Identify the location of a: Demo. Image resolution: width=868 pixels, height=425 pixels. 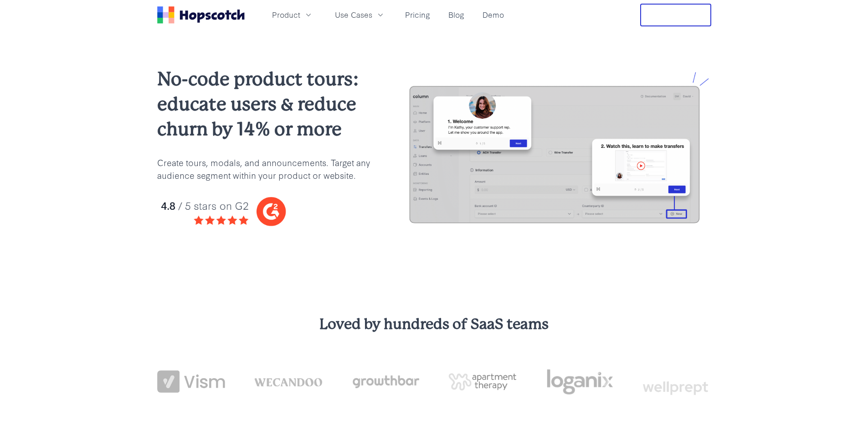
(493, 15).